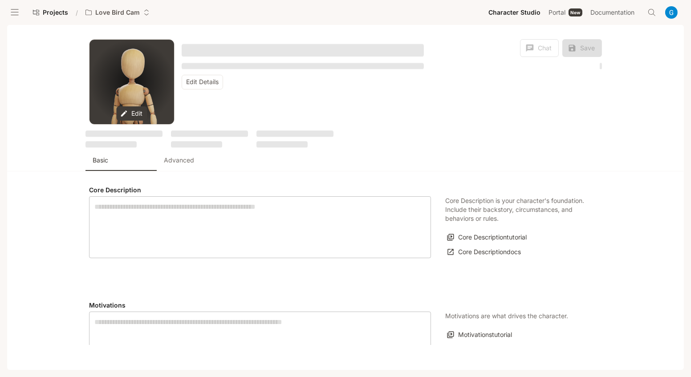  I want to click on h4: Core Description, so click(260, 190).